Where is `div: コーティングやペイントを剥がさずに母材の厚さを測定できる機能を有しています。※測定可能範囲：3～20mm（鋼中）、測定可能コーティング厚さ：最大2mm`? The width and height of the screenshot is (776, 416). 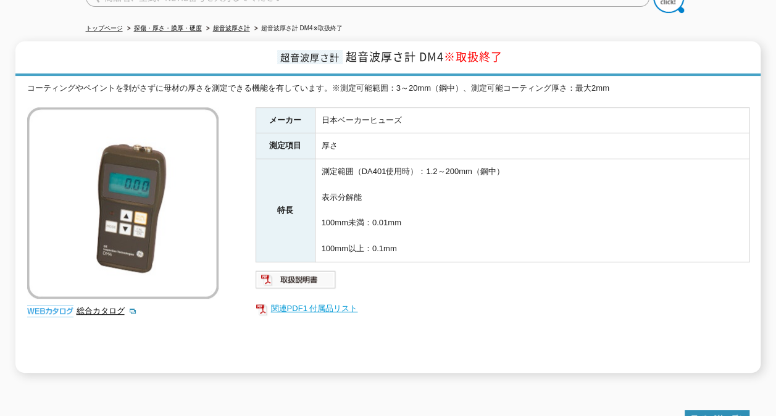
div: コーティングやペイントを剥がさずに母材の厚さを測定できる機能を有しています。※測定可能範囲：3～20mm（鋼中）、測定可能コーティング厚さ：最大2mm is located at coordinates (388, 88).